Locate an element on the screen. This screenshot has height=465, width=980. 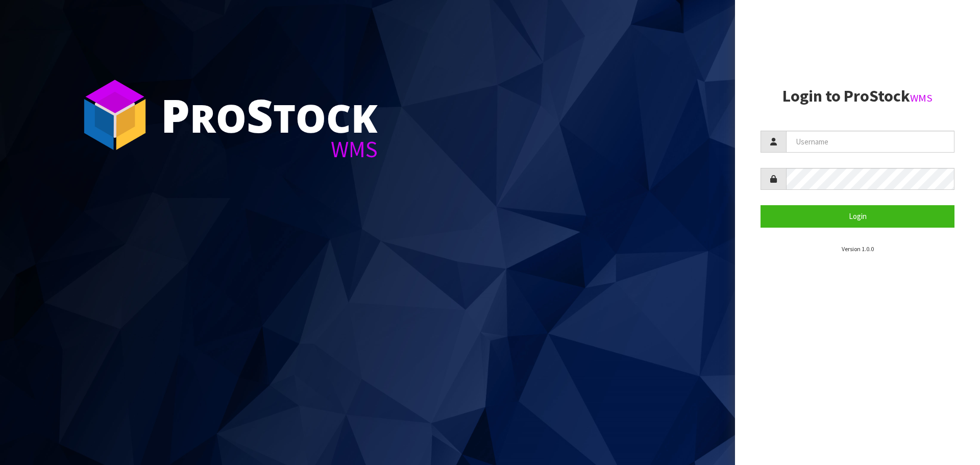
span: P is located at coordinates (175, 115).